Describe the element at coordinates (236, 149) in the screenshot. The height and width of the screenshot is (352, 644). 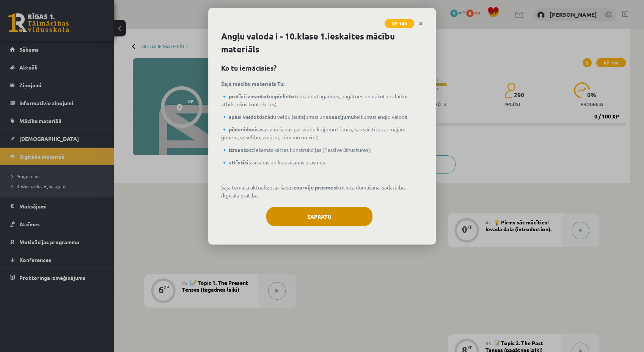
I see `strong: 🔹 izmantot` at that location.